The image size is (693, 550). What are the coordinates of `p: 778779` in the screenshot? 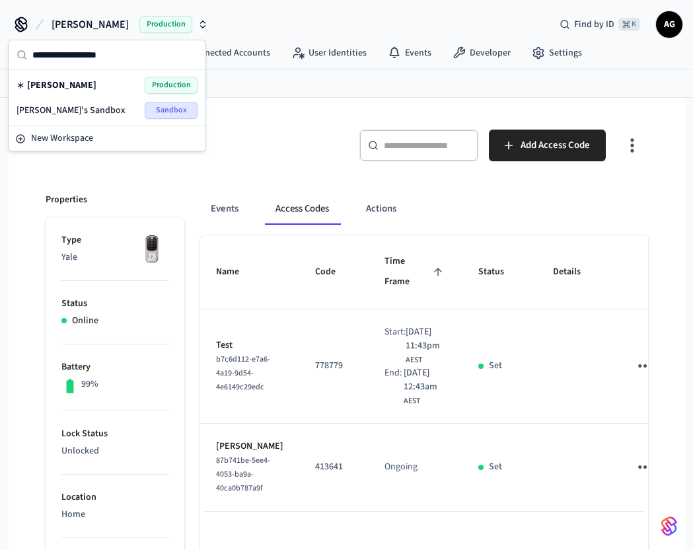 It's located at (334, 365).